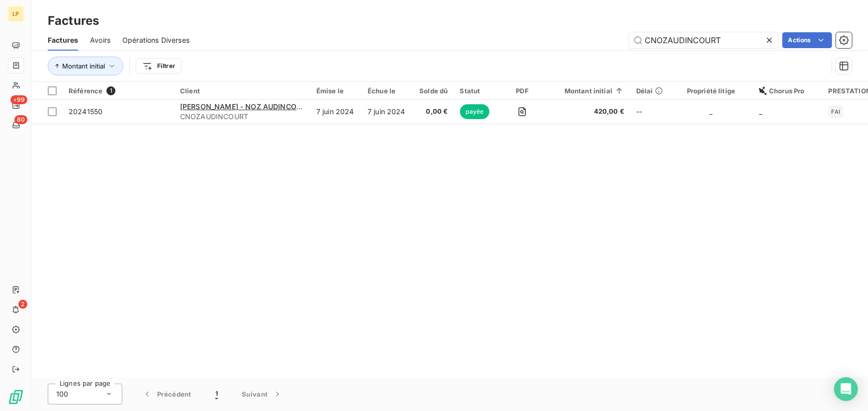 The image size is (868, 411). I want to click on span: Factures, so click(62, 40).